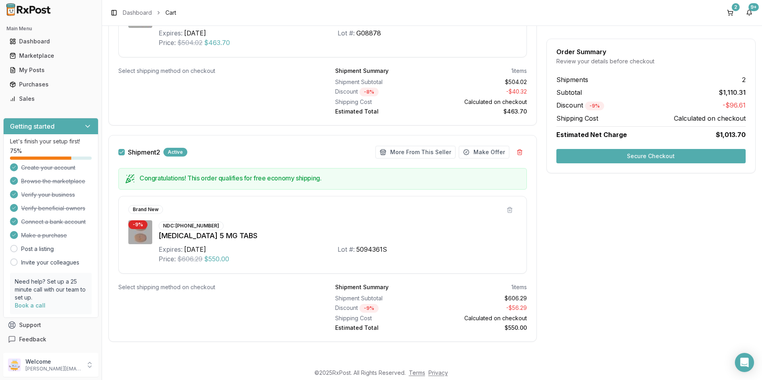 The image size is (762, 380). Describe the element at coordinates (484, 152) in the screenshot. I see `button: Make Offer` at that location.